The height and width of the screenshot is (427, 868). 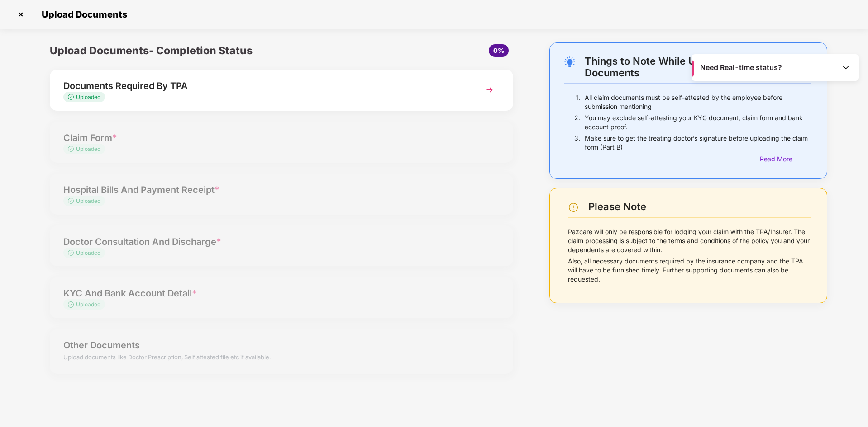 I want to click on div: Documents Required By TPA, so click(x=263, y=86).